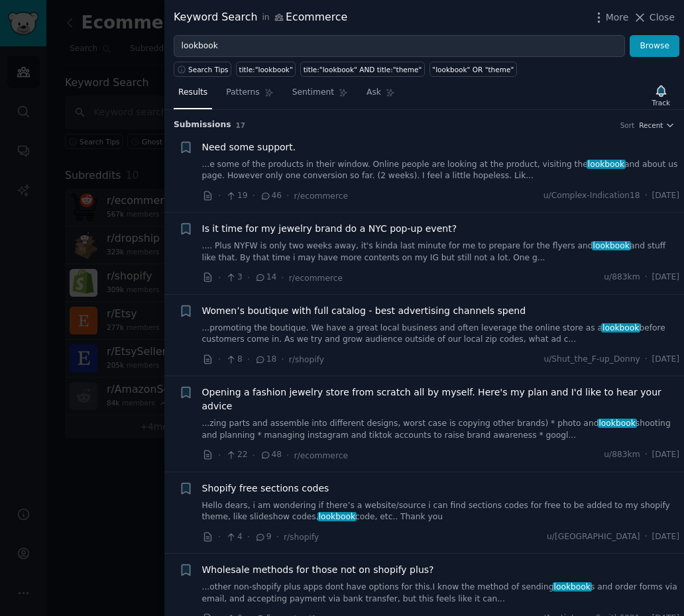  What do you see at coordinates (266, 69) in the screenshot?
I see `a: title:"lookbook"` at bounding box center [266, 69].